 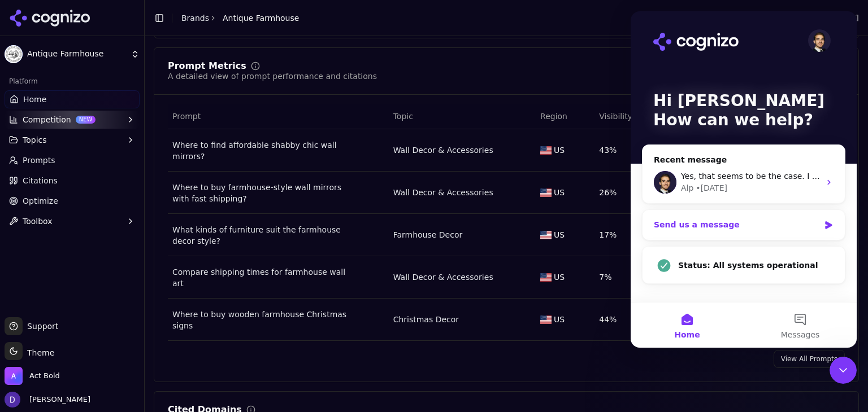 I want to click on a: Where to find affordable shabby chic wall mirrors?, so click(x=263, y=151).